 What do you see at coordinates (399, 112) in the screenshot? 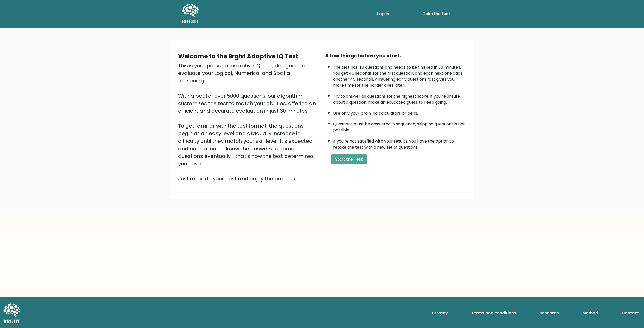
I see `li: Use only your brain, no calculators or pens.` at bounding box center [399, 112].